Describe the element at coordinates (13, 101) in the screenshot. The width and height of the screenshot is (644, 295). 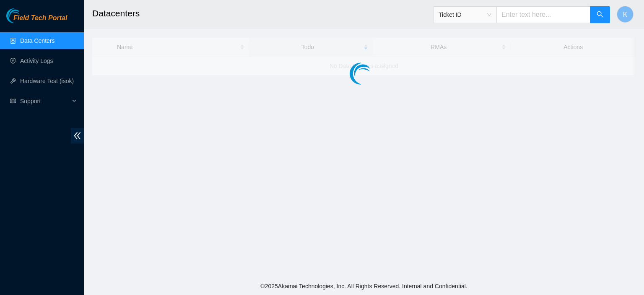
I see `span: read` at that location.